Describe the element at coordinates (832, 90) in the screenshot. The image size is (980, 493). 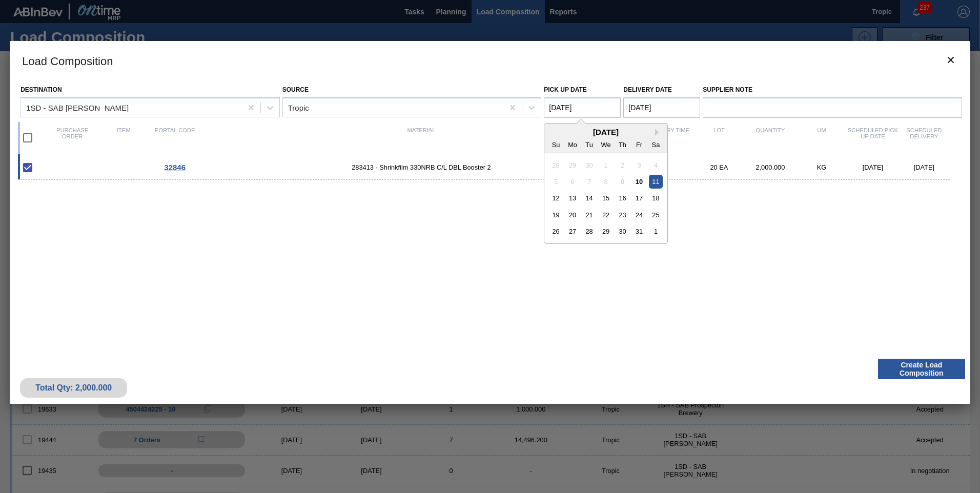
I see `label: Supplier Note` at that location.